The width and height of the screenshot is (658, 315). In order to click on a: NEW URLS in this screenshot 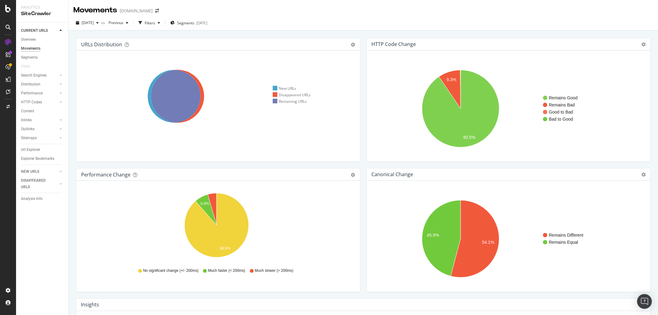, I will do `click(39, 171)`.